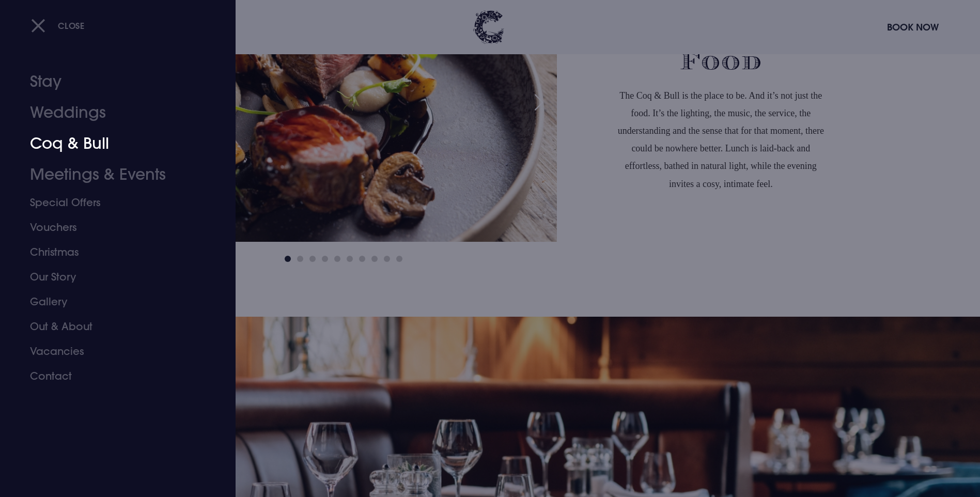  What do you see at coordinates (71, 25) in the screenshot?
I see `span: Close` at bounding box center [71, 25].